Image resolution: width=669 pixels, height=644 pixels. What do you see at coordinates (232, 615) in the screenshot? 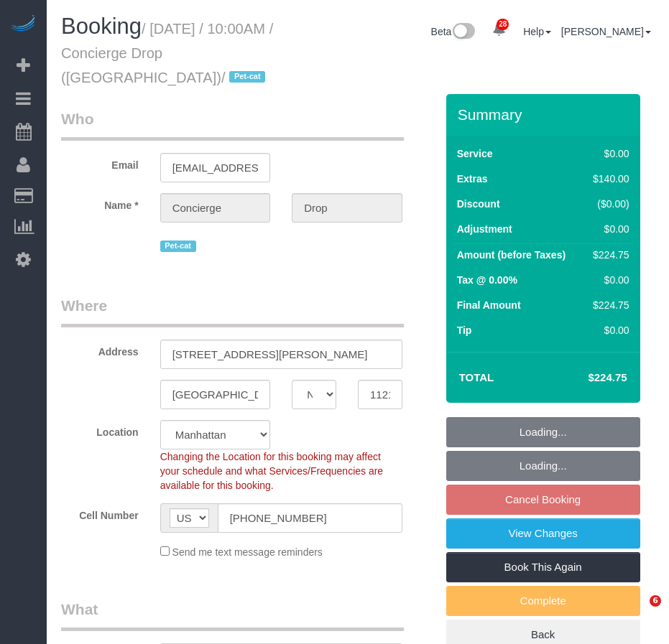
I see `legend: What` at bounding box center [232, 615].